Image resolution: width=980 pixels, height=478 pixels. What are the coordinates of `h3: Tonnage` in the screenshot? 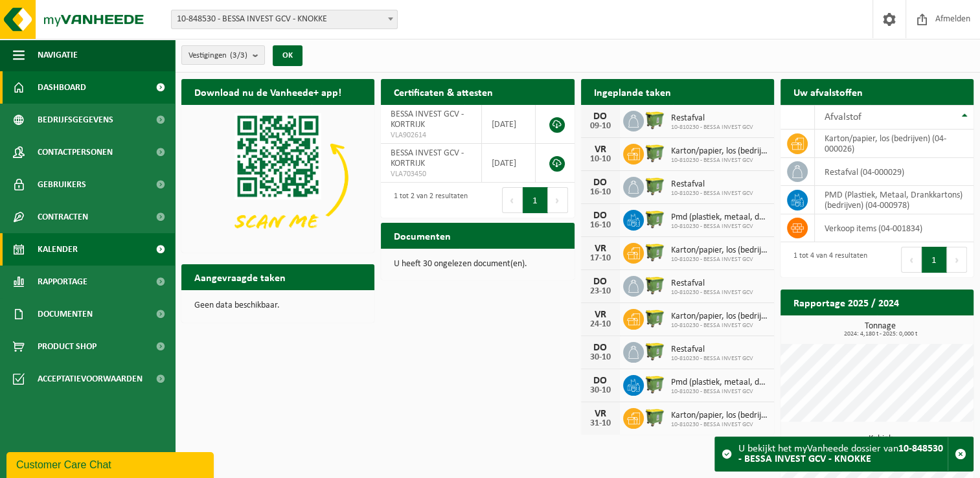 It's located at (880, 330).